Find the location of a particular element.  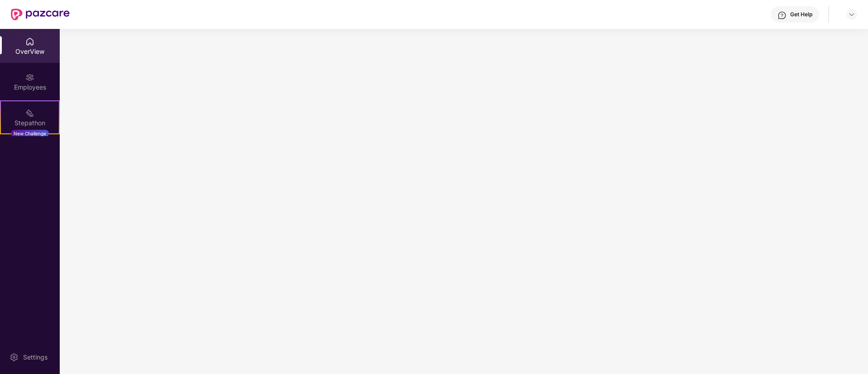

div: Stepathon is located at coordinates (30, 123).